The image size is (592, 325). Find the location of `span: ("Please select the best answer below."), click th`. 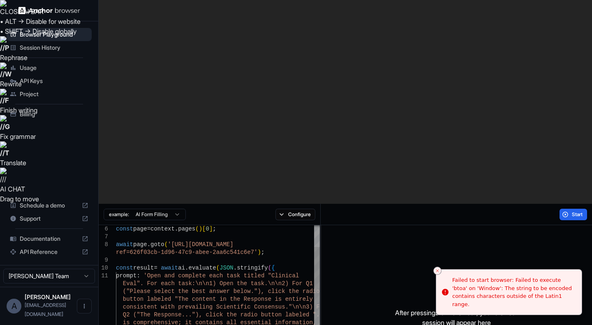

span: ("Please select the best answer below."), click th is located at coordinates (209, 291).